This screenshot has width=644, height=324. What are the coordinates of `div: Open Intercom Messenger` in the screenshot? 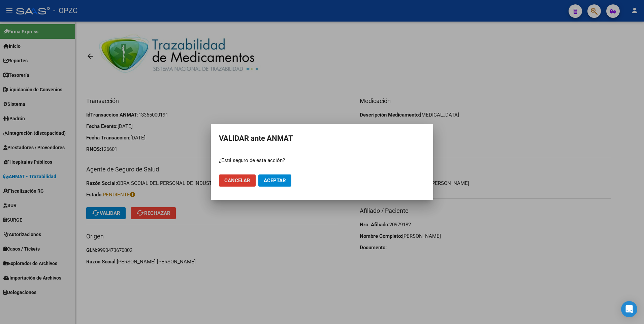 It's located at (629, 309).